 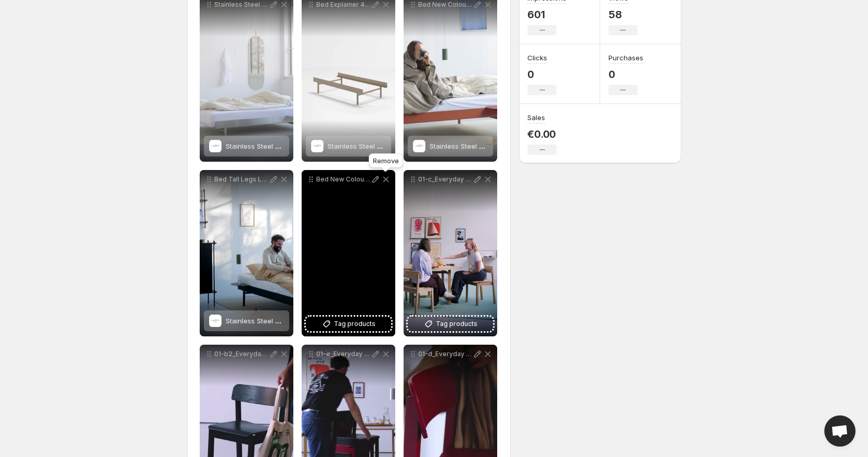 What do you see at coordinates (451, 254) in the screenshot?
I see `div: 01-c_Everyday Chair_Carousel_Context 1_9-16Tag products` at bounding box center [451, 254].